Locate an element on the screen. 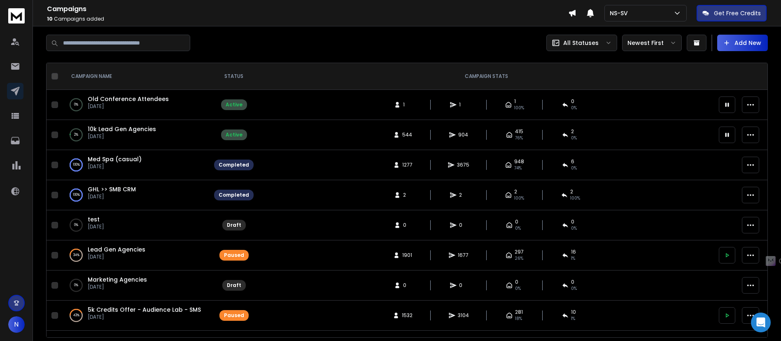  span: 544 is located at coordinates (407, 135).